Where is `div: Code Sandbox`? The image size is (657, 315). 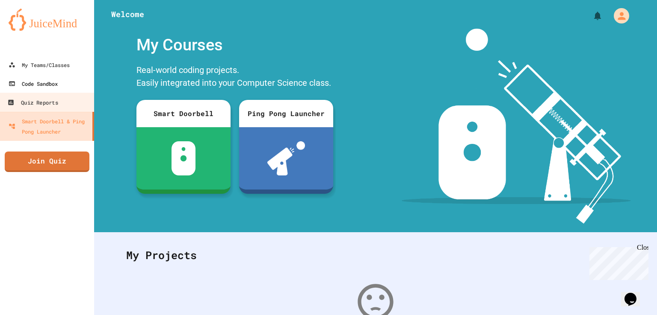
div: Code Sandbox is located at coordinates (33, 84).